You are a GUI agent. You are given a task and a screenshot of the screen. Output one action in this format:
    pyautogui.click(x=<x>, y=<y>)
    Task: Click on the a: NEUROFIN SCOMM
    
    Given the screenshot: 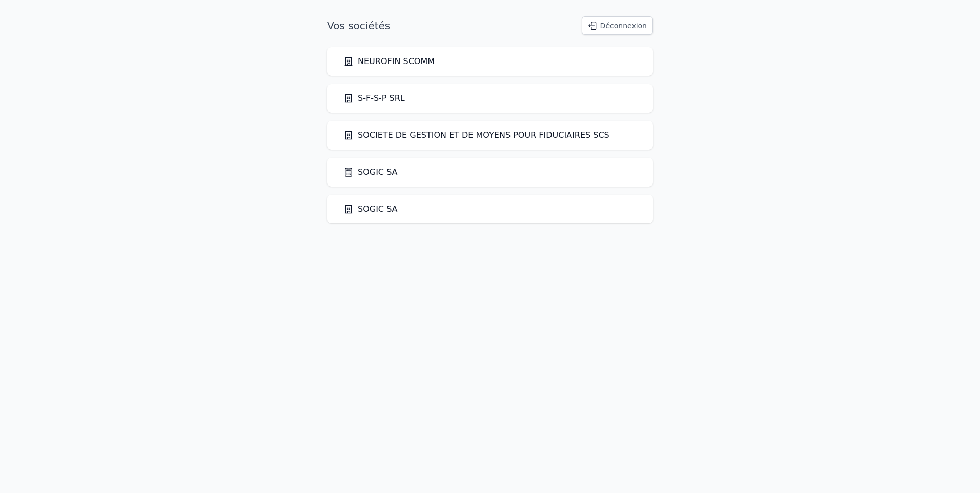 What is the action you would take?
    pyautogui.click(x=389, y=62)
    